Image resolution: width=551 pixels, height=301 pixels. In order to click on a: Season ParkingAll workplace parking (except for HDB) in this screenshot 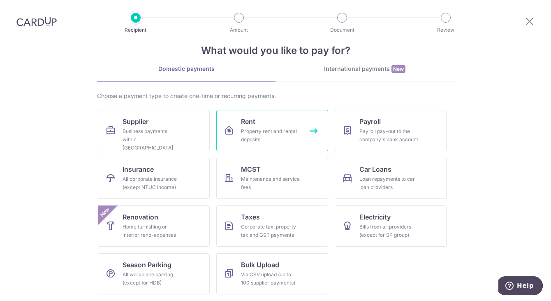, I will do `click(154, 274)`.